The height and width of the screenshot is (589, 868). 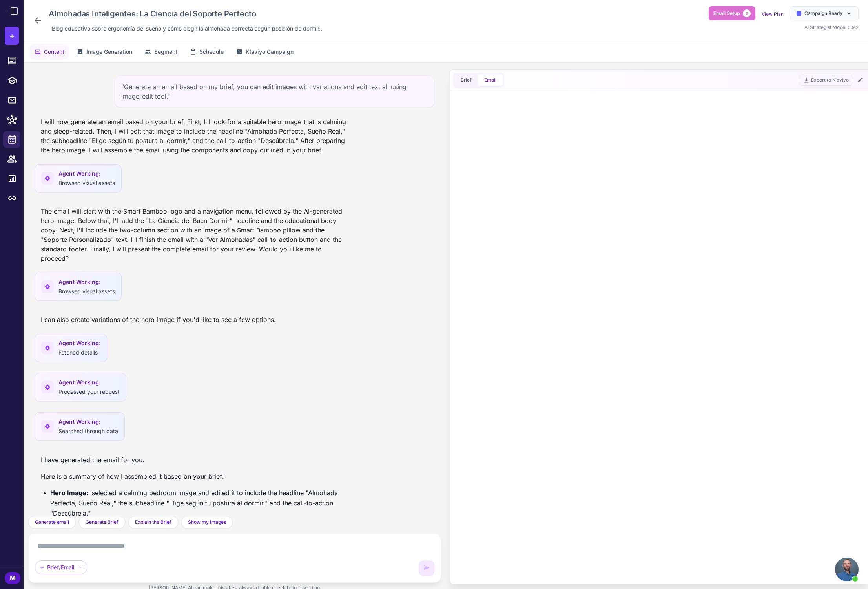 What do you see at coordinates (52, 522) in the screenshot?
I see `span: Generate email` at bounding box center [52, 522].